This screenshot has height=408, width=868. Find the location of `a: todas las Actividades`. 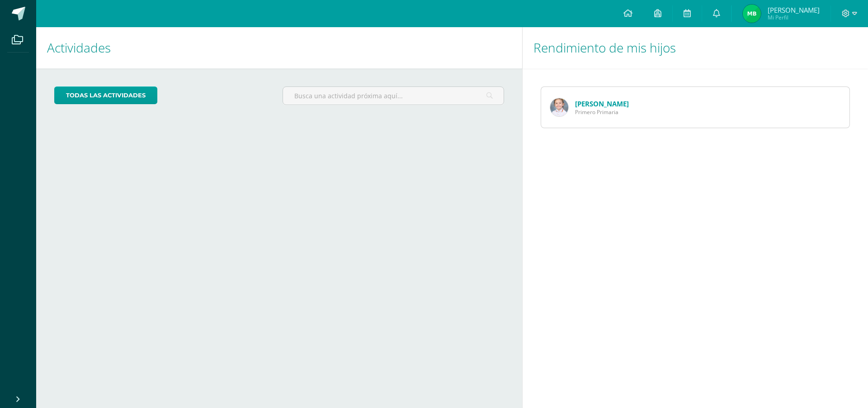

a: todas las Actividades is located at coordinates (106, 95).